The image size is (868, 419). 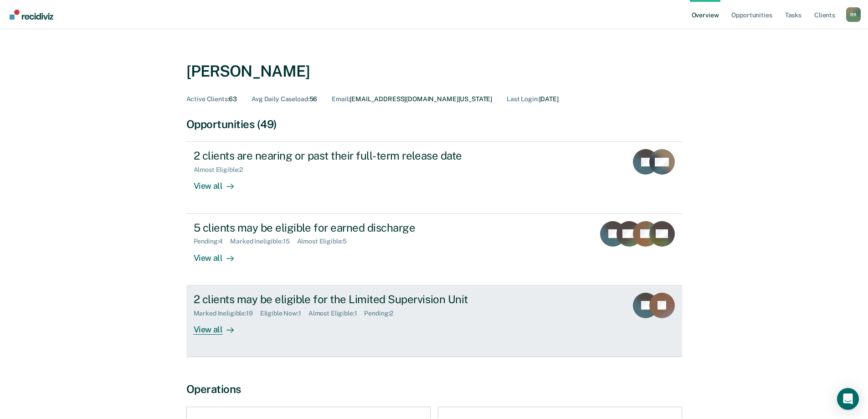 I want to click on a: 2 clients may be eligible for the Limited Supervision UnitMarked Ineligible:19Eligible Now:1Almos..., so click(x=434, y=321).